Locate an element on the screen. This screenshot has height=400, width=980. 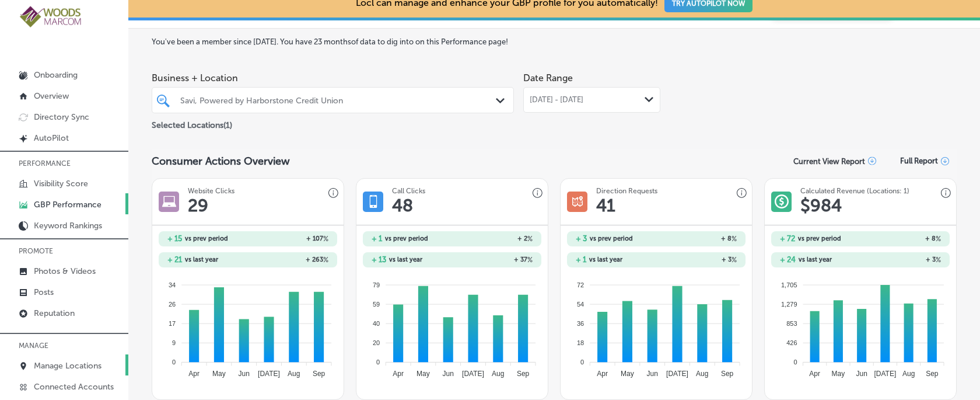
tspan: 59 is located at coordinates (376, 304).